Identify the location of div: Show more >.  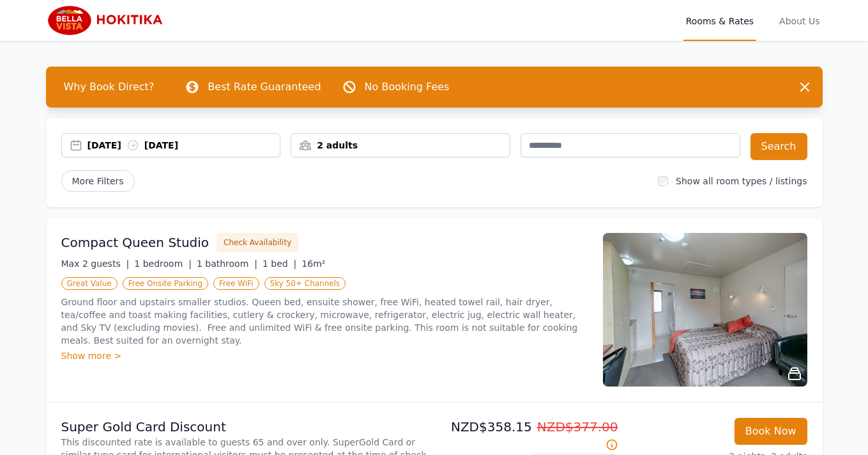
(324, 356).